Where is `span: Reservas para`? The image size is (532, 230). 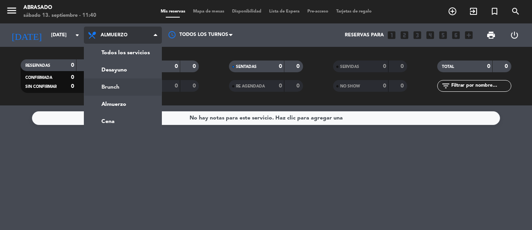
span: Reservas para is located at coordinates (364, 35).